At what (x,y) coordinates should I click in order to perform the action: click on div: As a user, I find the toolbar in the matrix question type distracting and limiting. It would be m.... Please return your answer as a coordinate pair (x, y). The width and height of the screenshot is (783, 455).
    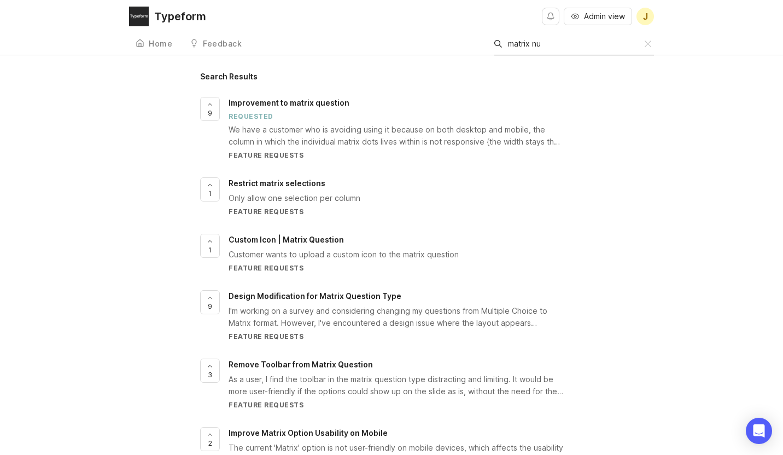
    Looking at the image, I should click on (396, 385).